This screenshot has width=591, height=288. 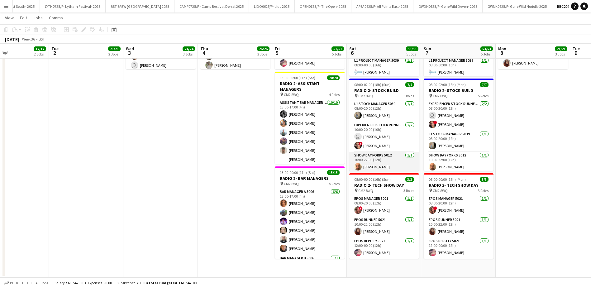 What do you see at coordinates (410, 84) in the screenshot?
I see `span: 7/7` at bounding box center [410, 84].